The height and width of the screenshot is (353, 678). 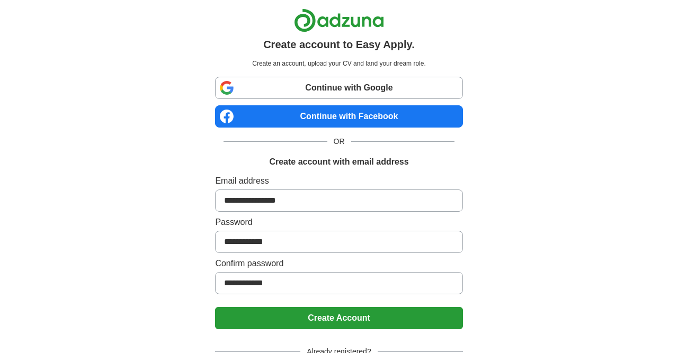 What do you see at coordinates (339, 141) in the screenshot?
I see `span: OR` at bounding box center [339, 141].